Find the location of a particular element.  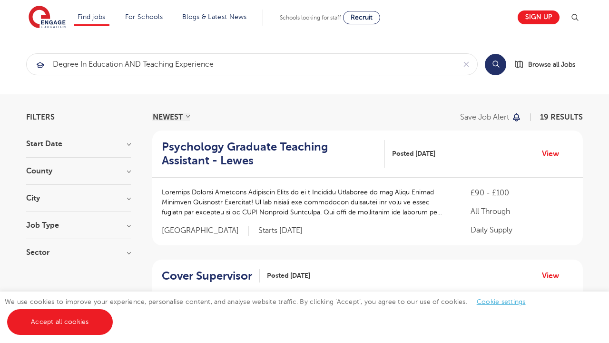

a: Cookie settings is located at coordinates (501, 301).